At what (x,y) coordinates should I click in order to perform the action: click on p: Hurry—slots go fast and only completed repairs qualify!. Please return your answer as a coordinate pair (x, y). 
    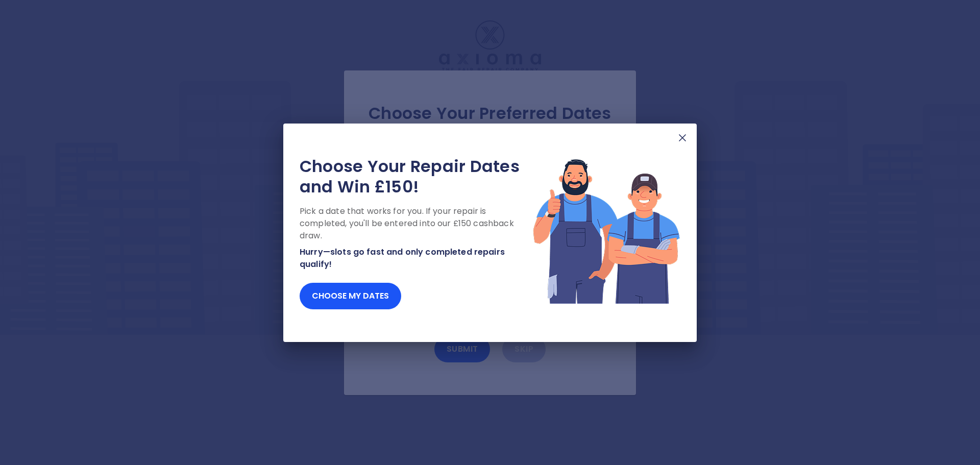
    Looking at the image, I should click on (416, 258).